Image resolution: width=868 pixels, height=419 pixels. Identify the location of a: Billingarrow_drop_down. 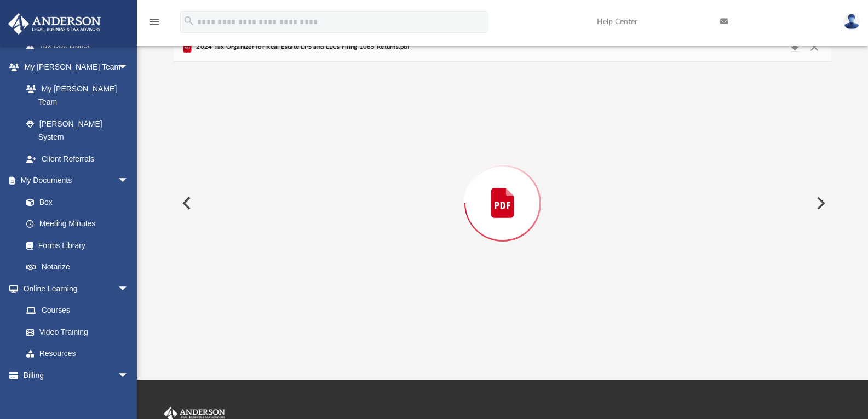
(76, 375).